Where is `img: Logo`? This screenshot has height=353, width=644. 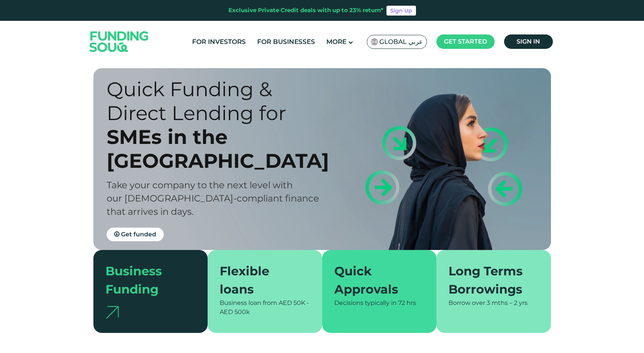 img: Logo is located at coordinates (119, 41).